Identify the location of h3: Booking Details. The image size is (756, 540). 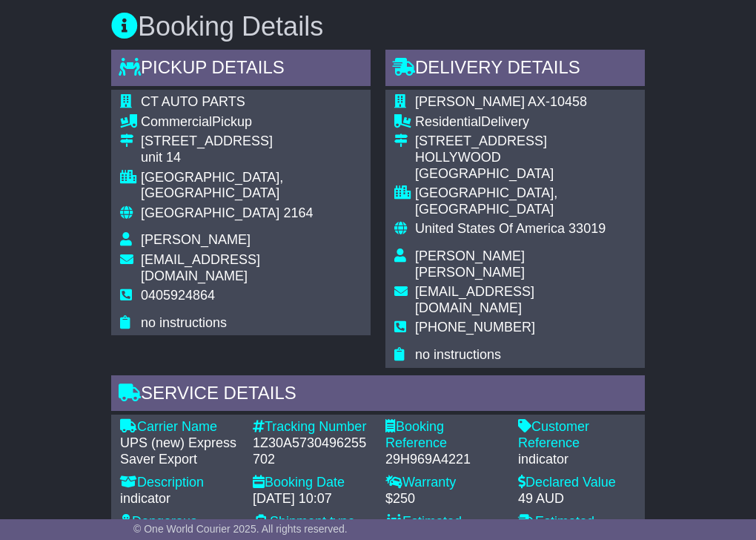
(378, 27).